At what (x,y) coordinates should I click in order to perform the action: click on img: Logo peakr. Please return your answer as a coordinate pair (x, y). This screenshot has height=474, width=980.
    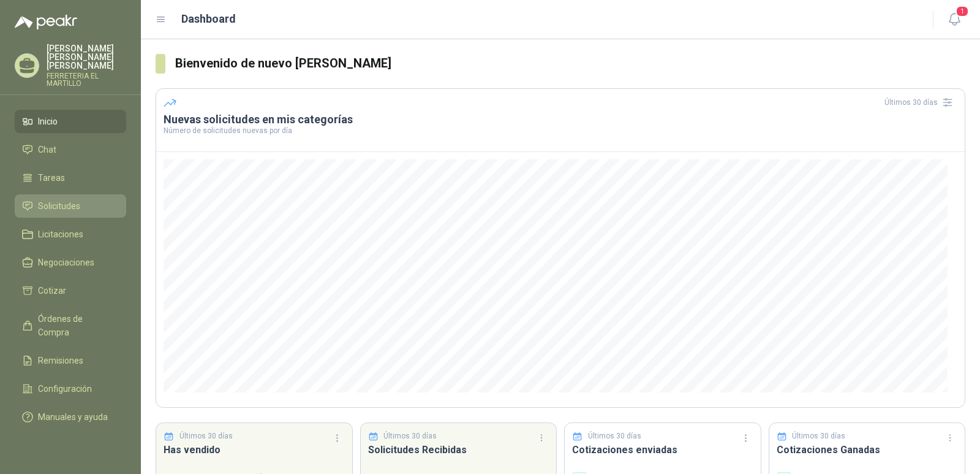
    Looking at the image, I should click on (46, 22).